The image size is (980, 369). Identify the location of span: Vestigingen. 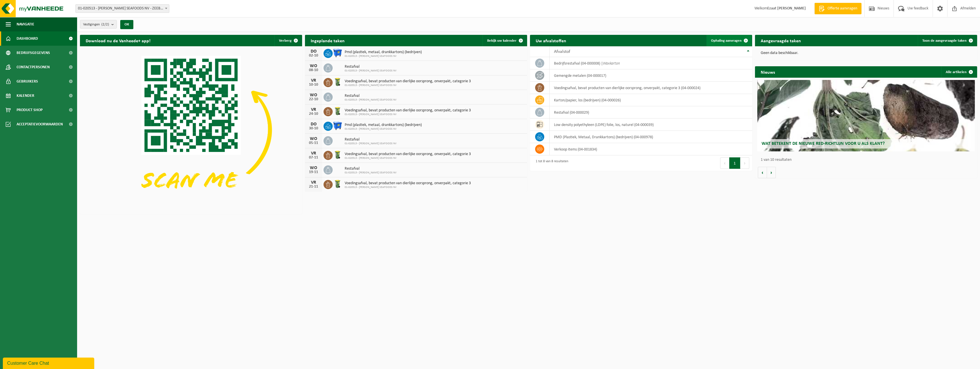
(96, 25).